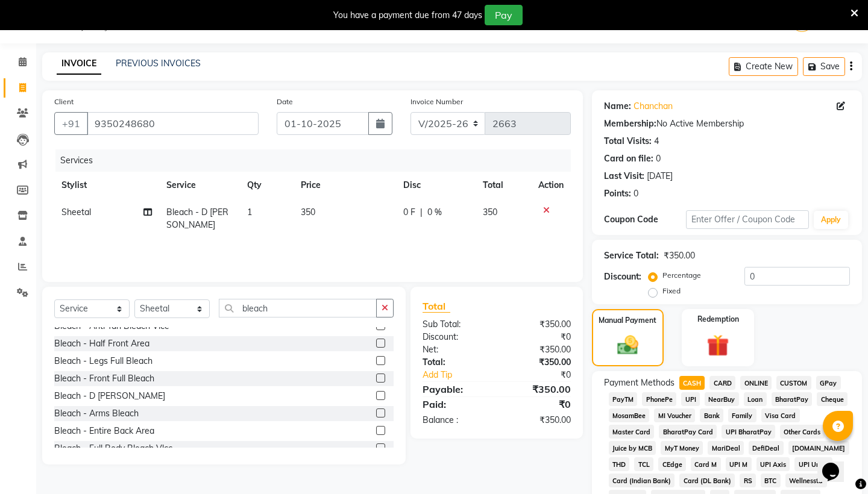  Describe the element at coordinates (806, 480) in the screenshot. I see `span: Wellnessta` at that location.